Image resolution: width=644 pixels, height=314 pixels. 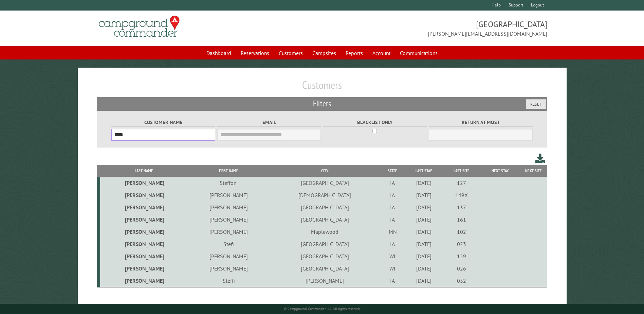 What do you see at coordinates (462, 232) in the screenshot?
I see `td: 102` at bounding box center [462, 232].